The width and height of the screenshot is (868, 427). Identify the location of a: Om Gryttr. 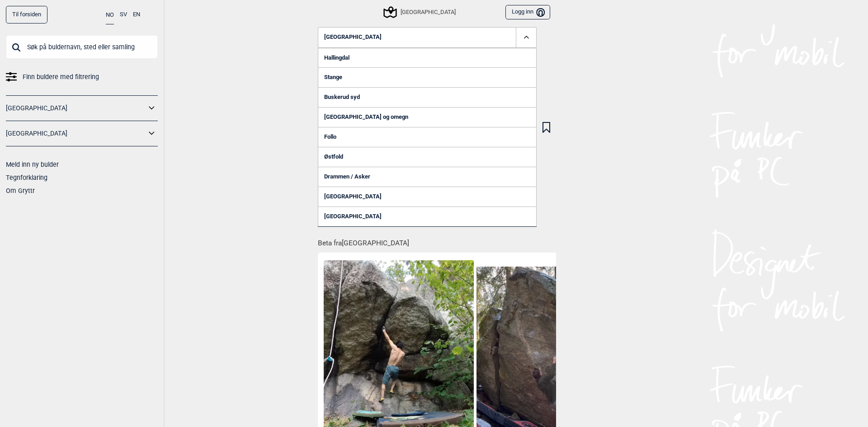
(20, 191).